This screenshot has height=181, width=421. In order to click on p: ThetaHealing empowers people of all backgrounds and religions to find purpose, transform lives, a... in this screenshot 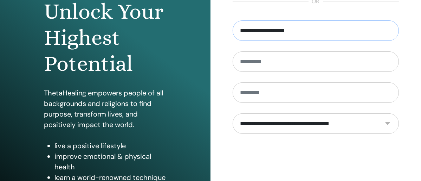, I will do `click(105, 109)`.